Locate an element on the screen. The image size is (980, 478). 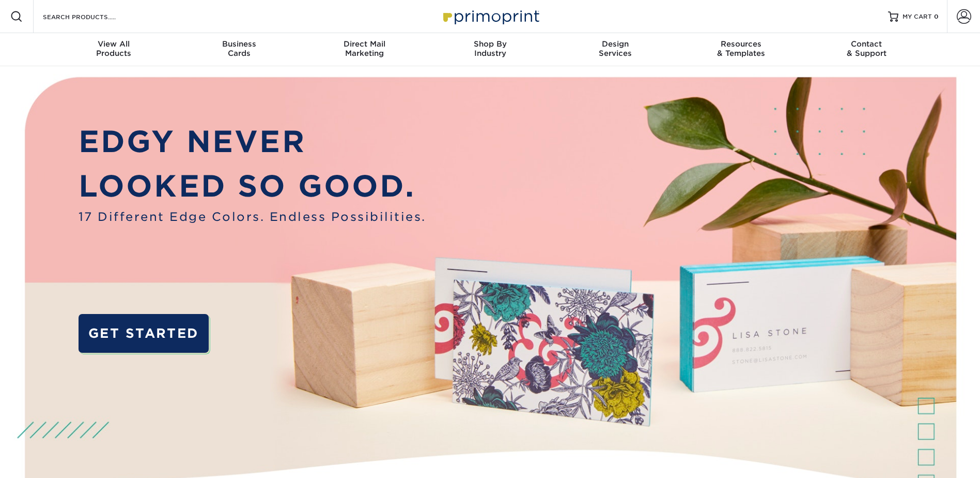
div: Cards is located at coordinates (239, 49).